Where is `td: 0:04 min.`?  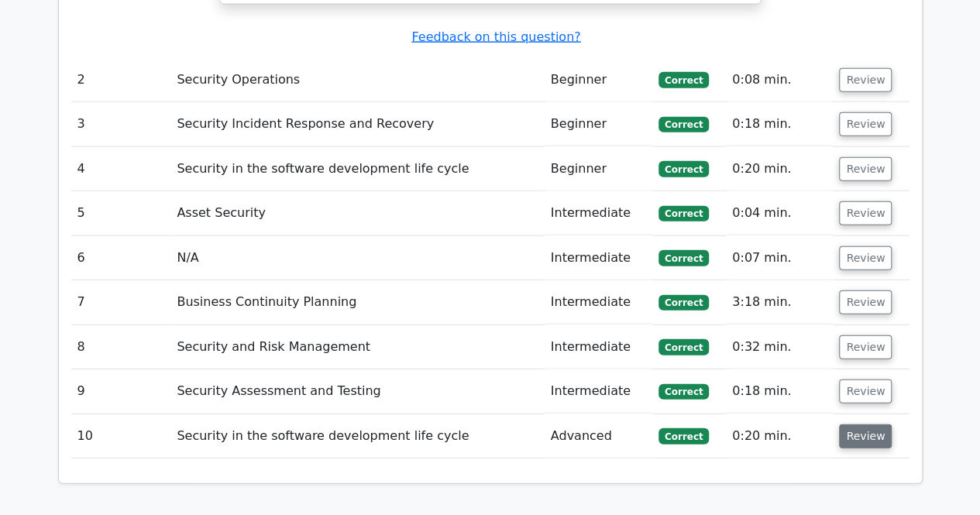
td: 0:04 min. is located at coordinates (780, 213).